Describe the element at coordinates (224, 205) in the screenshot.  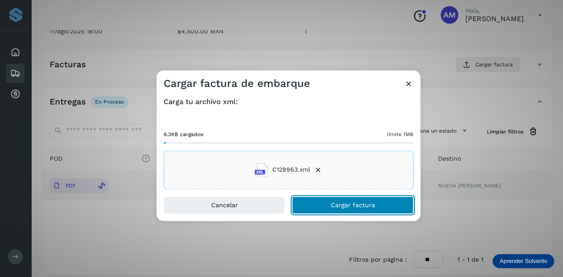
I see `span: Cancelar` at that location.